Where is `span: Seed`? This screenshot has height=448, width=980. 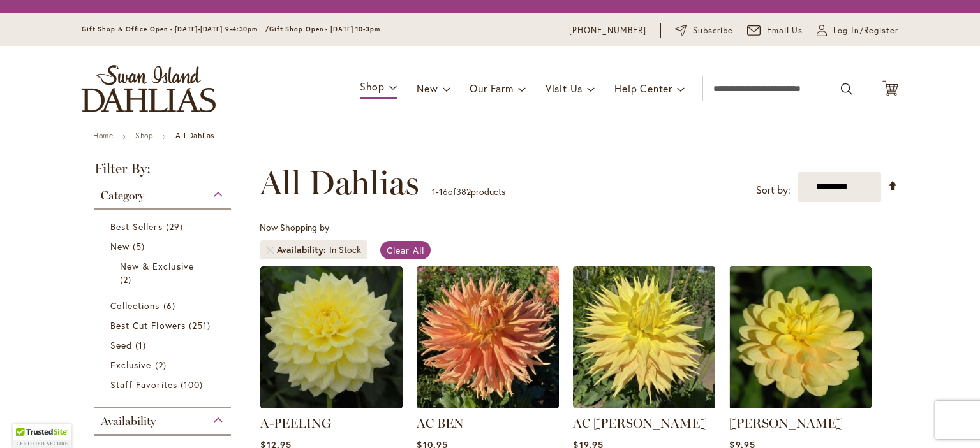
span: Seed is located at coordinates (121, 345).